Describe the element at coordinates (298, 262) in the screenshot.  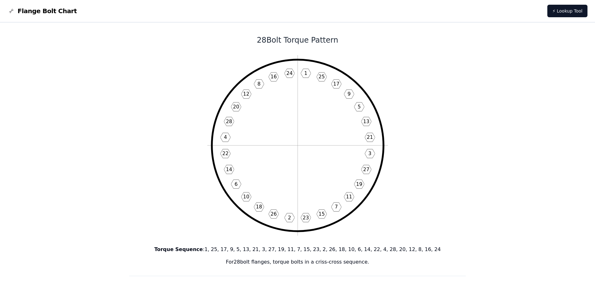
I see `p: For 28 bolt flanges, torque bolts in a criss-cross sequence.` at that location.